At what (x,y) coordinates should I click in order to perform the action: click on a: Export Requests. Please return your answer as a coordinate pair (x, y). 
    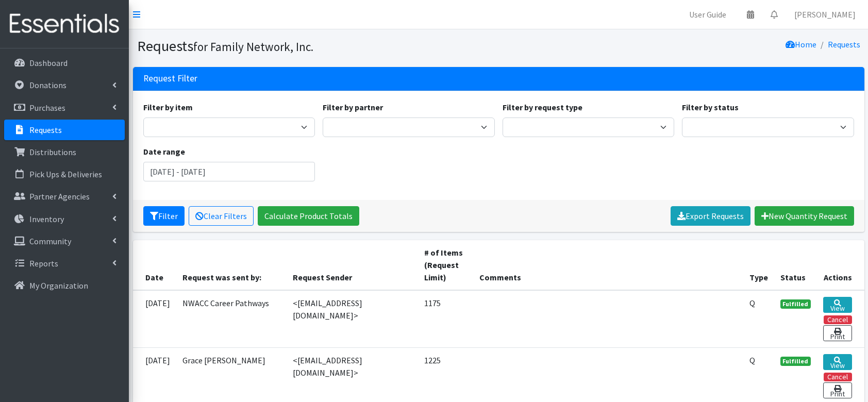
    Looking at the image, I should click on (710, 216).